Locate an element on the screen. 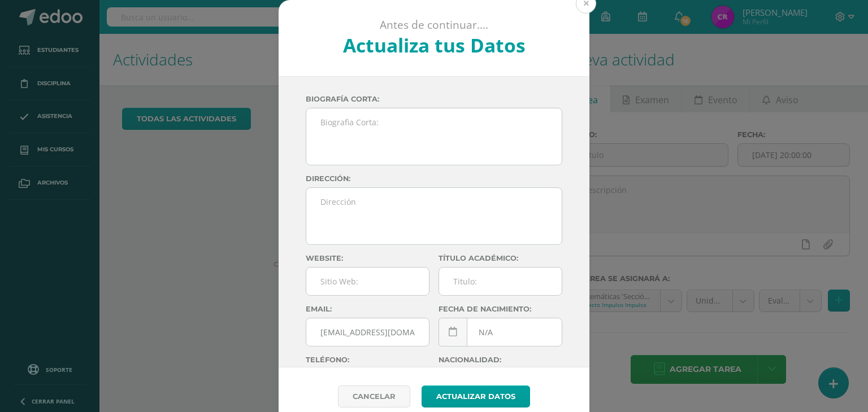  label: Website: is located at coordinates (367, 258).